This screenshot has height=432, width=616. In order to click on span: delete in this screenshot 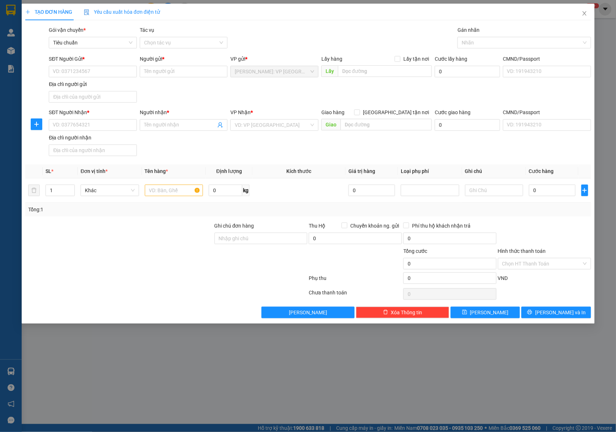, I will do `click(386, 313)`.